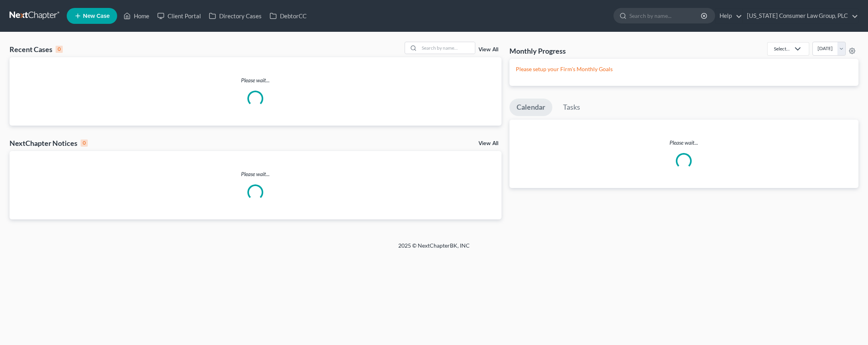  Describe the element at coordinates (235, 16) in the screenshot. I see `a: Directory Cases` at that location.